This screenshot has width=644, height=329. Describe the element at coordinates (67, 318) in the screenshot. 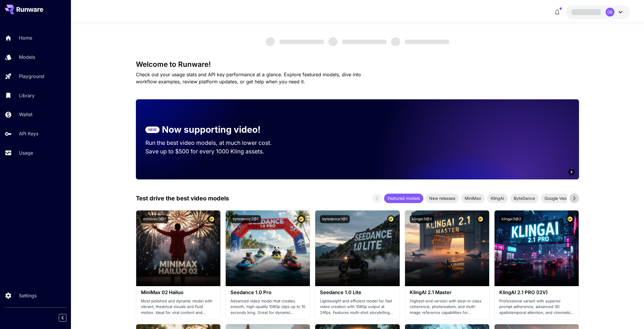

I see `div: Collapse sidebar` at that location.